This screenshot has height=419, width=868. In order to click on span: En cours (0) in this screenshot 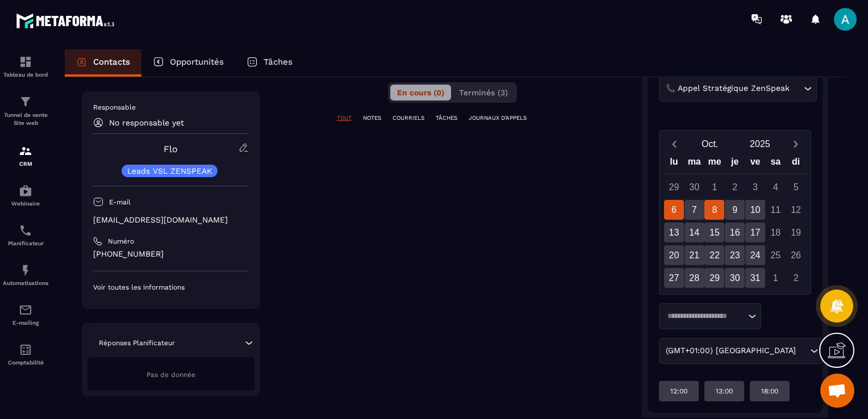, I will do `click(420, 92)`.